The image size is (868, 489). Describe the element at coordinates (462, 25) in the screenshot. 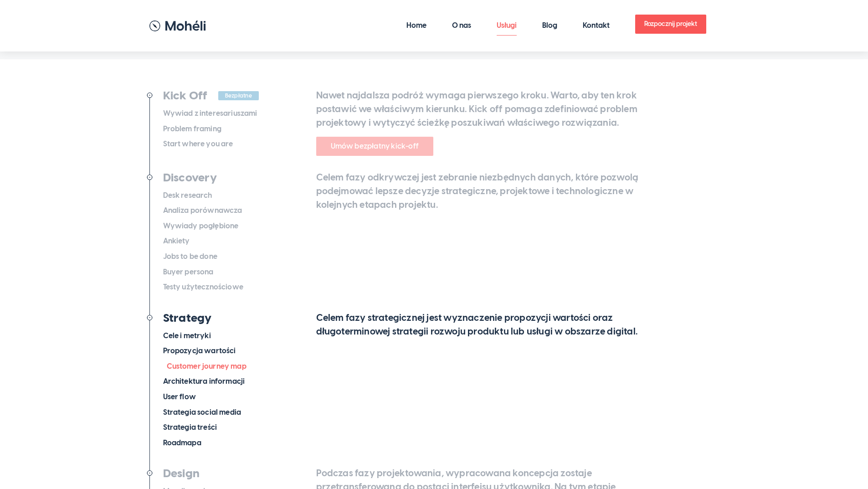

I see `nav: Main navigation` at that location.